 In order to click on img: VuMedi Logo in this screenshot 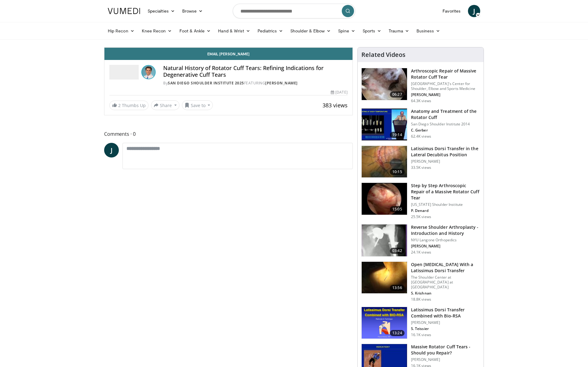, I will do `click(124, 11)`.